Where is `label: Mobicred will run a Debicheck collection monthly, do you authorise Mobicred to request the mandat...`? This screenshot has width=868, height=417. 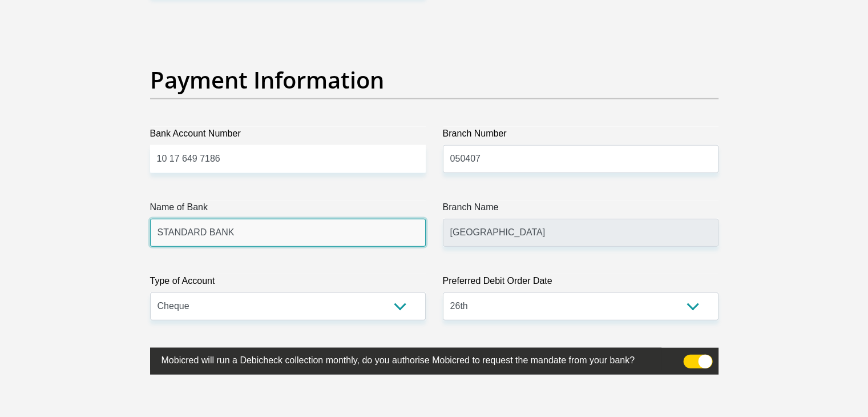
label: Mobicred will run a Debicheck collection monthly, do you authorise Mobicred to request the mandat... is located at coordinates (406, 359).